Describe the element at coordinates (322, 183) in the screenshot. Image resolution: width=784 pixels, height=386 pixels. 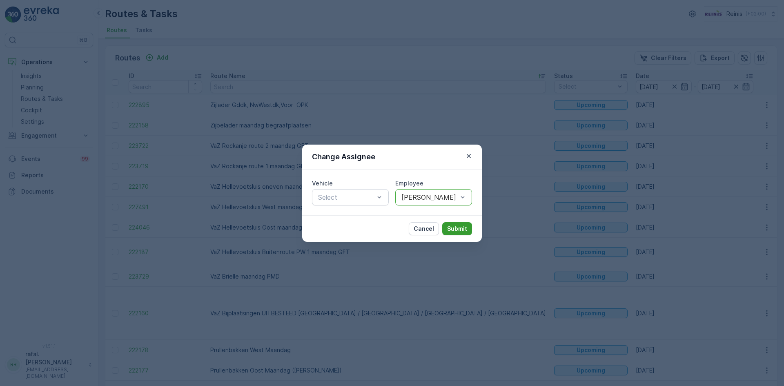
I see `label: Vehicle` at that location.